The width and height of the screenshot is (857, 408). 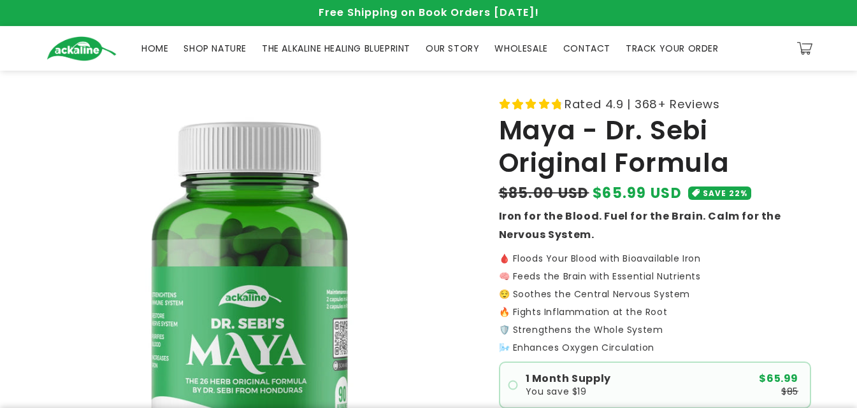 What do you see at coordinates (655, 147) in the screenshot?
I see `h1: Maya - Dr. Sebi Original Formula` at bounding box center [655, 147].